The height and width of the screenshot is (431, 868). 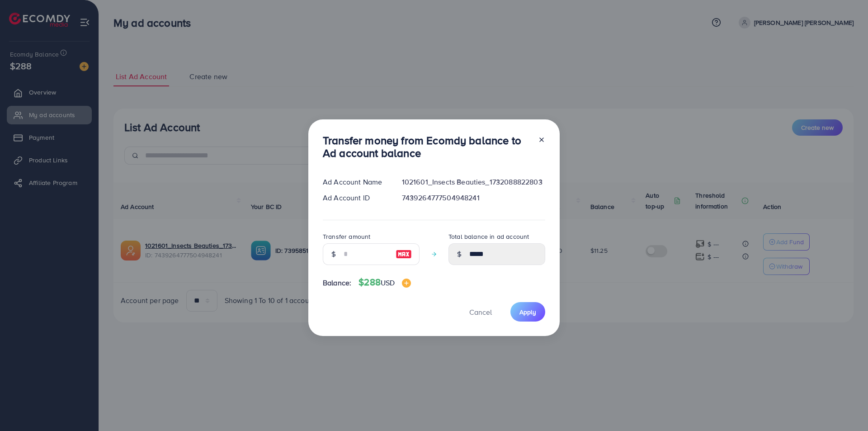 What do you see at coordinates (474, 198) in the screenshot?
I see `div: 7439264777504948241` at bounding box center [474, 198].